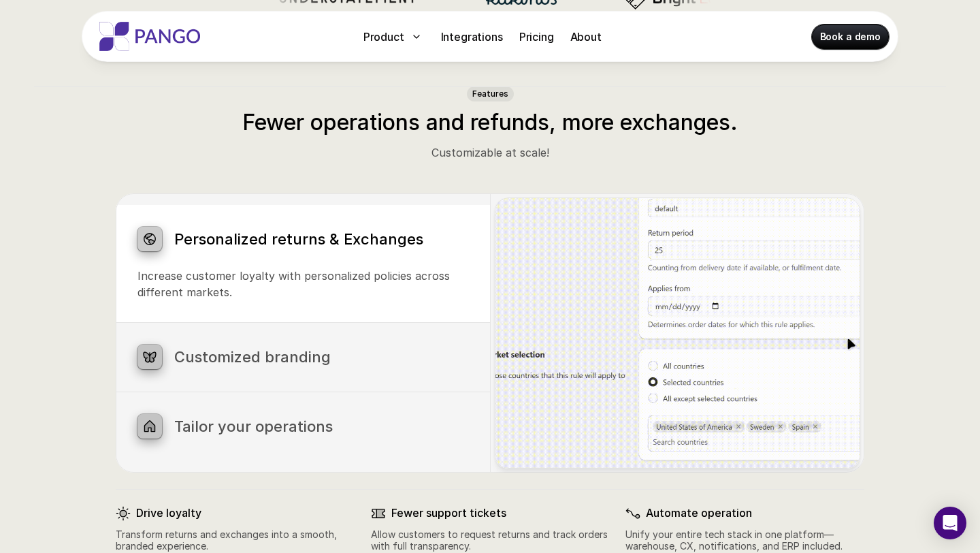 The height and width of the screenshot is (553, 980). What do you see at coordinates (235, 541) in the screenshot?
I see `p: Transform returns and exchanges into a smooth, branded experience.` at bounding box center [235, 541].